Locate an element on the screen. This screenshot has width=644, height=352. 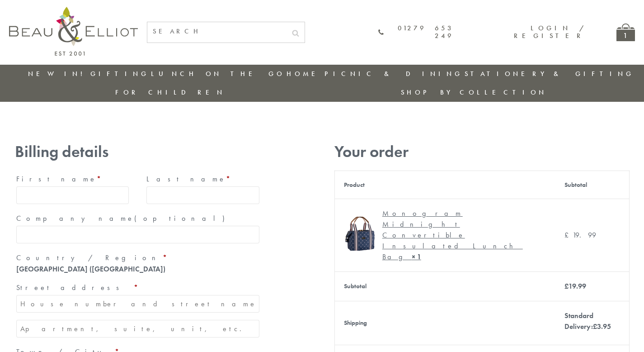
strong: × 1 is located at coordinates (416, 256).